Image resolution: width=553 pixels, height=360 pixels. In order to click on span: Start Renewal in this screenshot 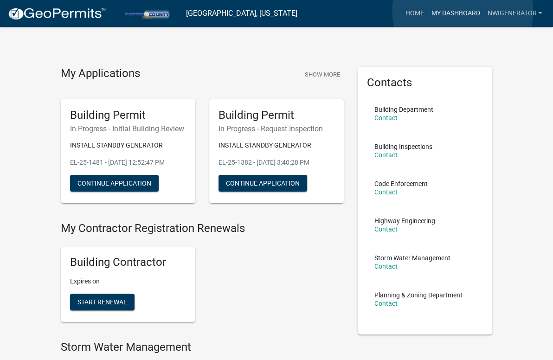, I will do `click(102, 302)`.